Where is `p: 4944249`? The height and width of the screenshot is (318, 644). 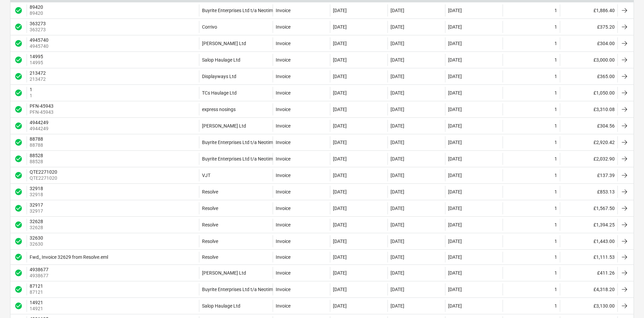
p: 4944249 is located at coordinates (40, 129).